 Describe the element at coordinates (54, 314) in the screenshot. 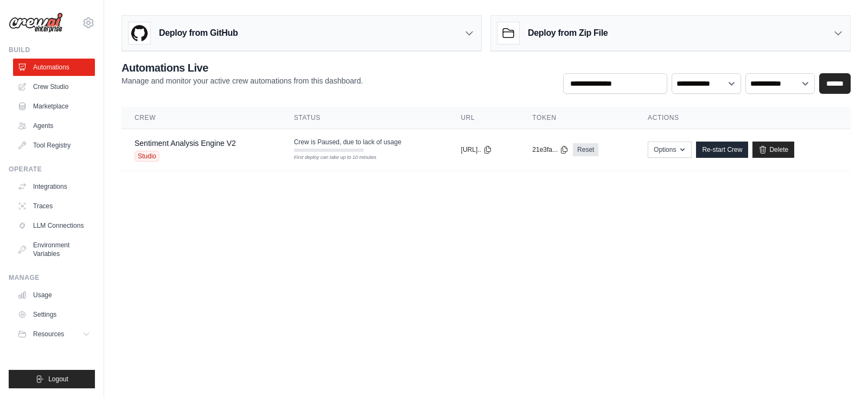

I see `a: Settings` at that location.